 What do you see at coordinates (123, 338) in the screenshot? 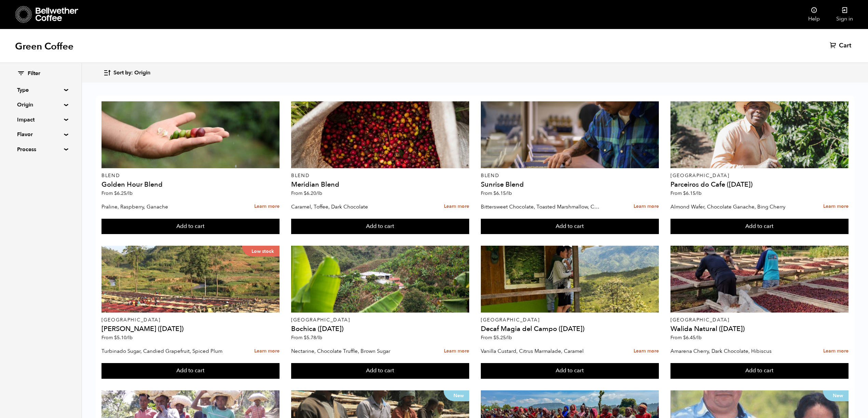
I see `bdi: 5.10` at bounding box center [123, 338].